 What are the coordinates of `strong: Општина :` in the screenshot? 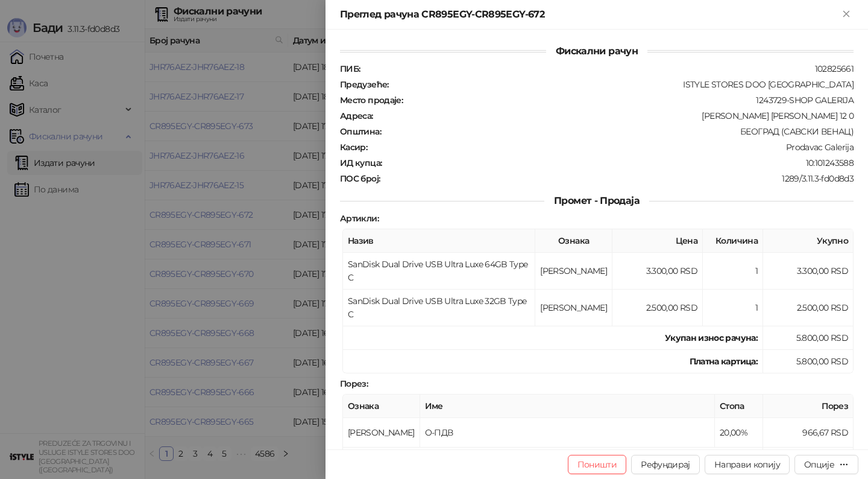 It's located at (361, 132).